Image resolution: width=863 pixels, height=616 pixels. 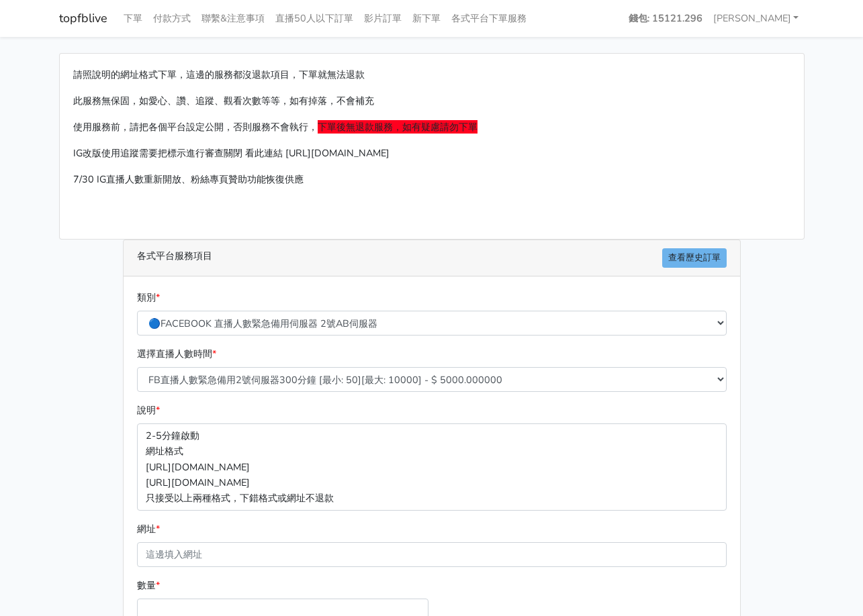 I want to click on a: 付款方式, so click(x=172, y=18).